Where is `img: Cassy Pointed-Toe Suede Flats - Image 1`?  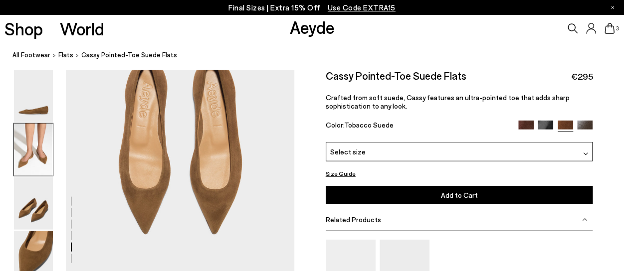 img: Cassy Pointed-Toe Suede Flats - Image 1 is located at coordinates (33, 96).